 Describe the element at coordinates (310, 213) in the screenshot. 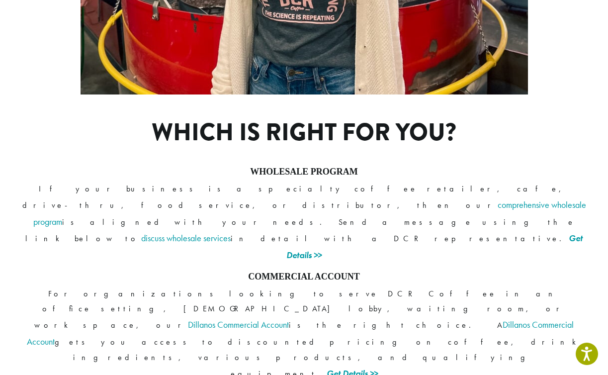

I see `a: comprehensive wholesale program` at that location.